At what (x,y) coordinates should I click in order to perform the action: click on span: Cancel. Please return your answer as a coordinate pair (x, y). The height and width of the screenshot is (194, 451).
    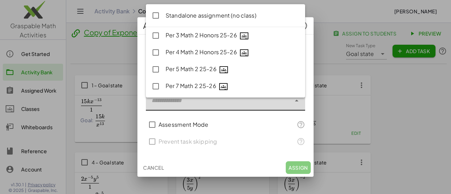
    Looking at the image, I should click on (153, 168).